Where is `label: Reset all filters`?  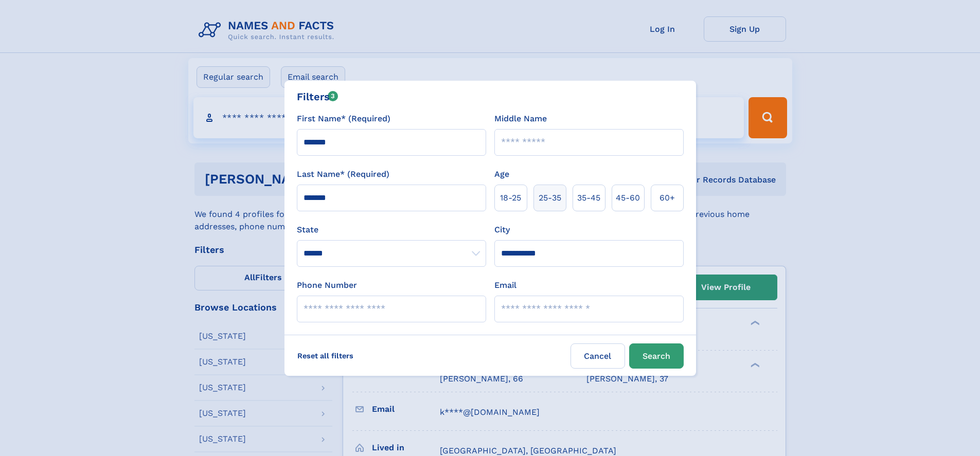 label: Reset all filters is located at coordinates (325, 356).